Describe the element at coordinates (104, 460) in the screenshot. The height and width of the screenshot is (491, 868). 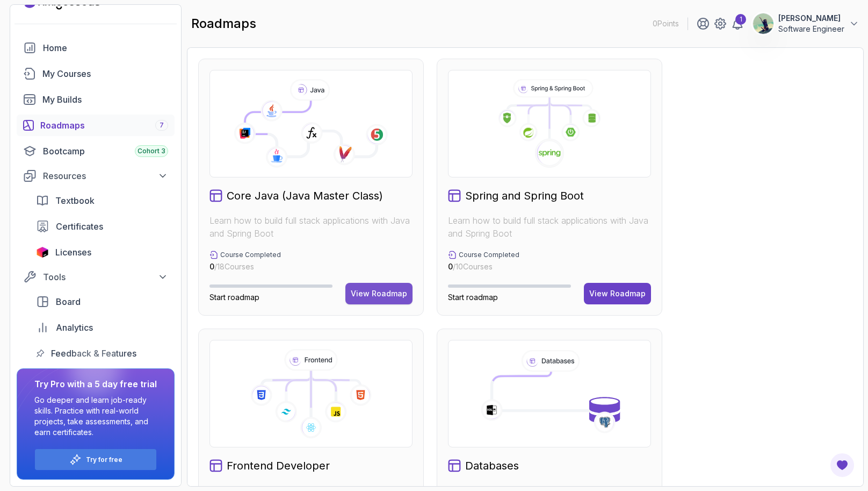
I see `p: Try for free` at that location.